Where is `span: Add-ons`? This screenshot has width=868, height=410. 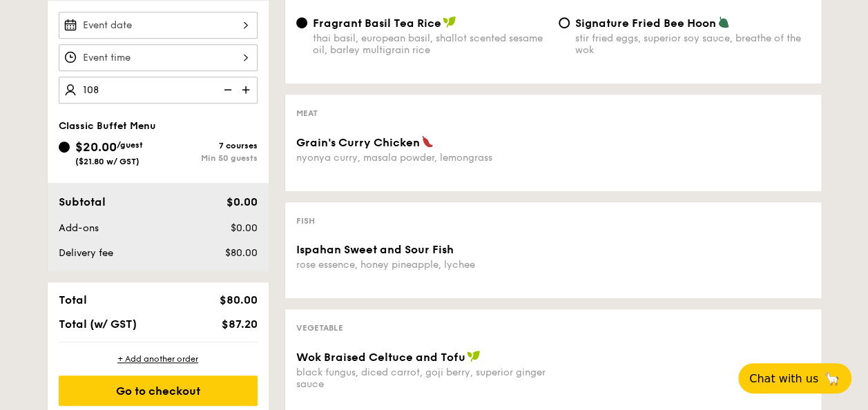 span: Add-ons is located at coordinates (79, 228).